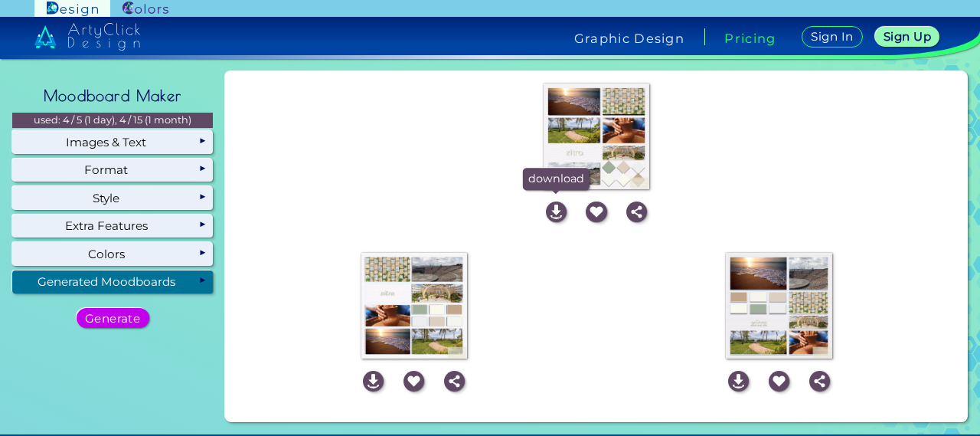 The width and height of the screenshot is (980, 436). Describe the element at coordinates (113, 254) in the screenshot. I see `div: Colors` at that location.